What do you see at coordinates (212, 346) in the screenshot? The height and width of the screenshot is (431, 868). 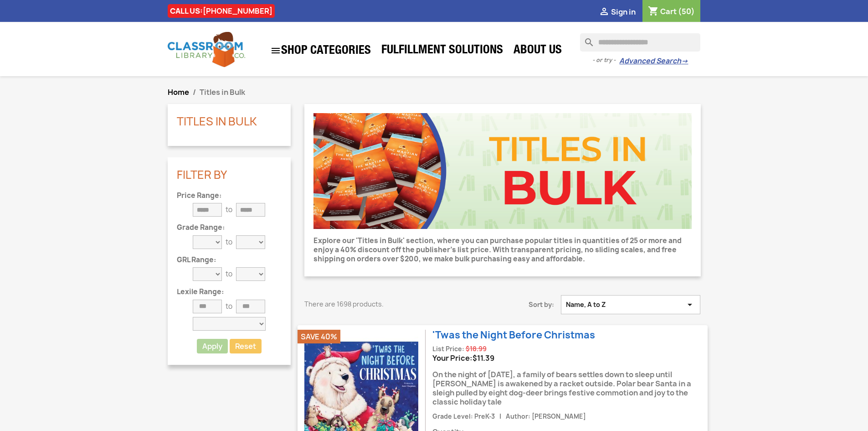 I see `button: Apply` at bounding box center [212, 346].